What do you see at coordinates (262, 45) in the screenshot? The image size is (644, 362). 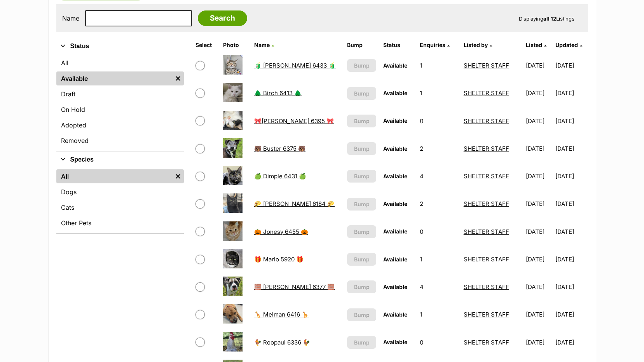 I see `span: Name` at bounding box center [262, 45].